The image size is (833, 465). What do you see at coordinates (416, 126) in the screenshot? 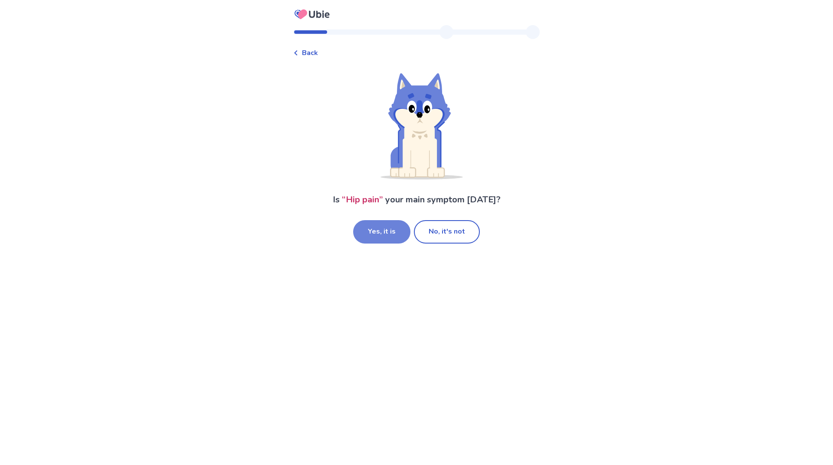
I see `img: Shiba (Wondering)` at bounding box center [416, 126].